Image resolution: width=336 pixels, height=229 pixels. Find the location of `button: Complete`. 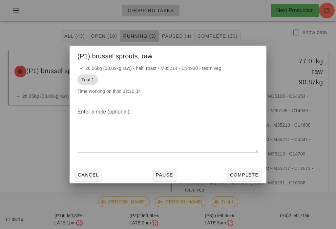

button: Complete is located at coordinates (244, 175).